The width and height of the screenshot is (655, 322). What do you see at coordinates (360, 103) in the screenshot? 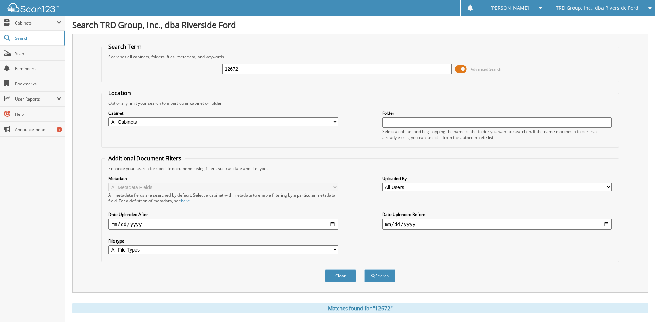
I see `div: Optionally limit your search to a particular cabinet or folder` at bounding box center [360, 103].